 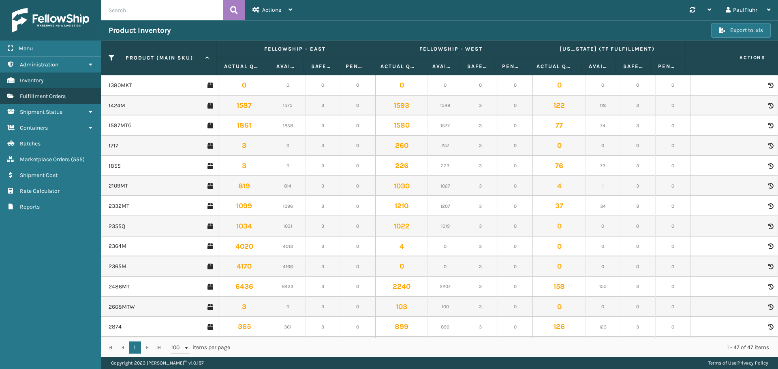 I want to click on td: 1, so click(x=515, y=347).